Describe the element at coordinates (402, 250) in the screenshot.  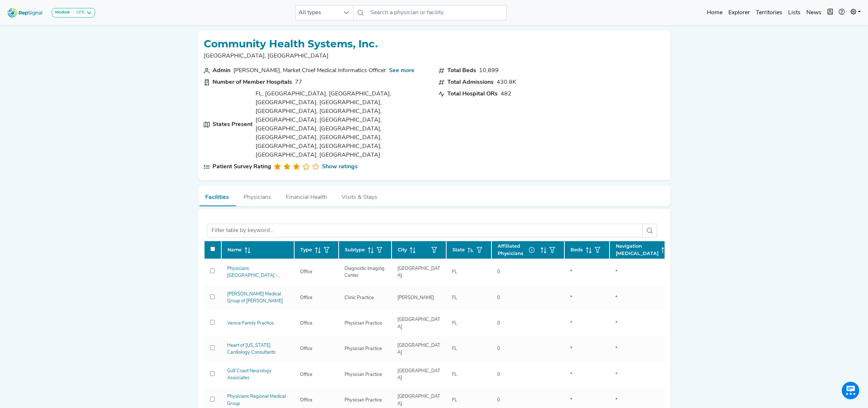
I see `span: City` at that location.